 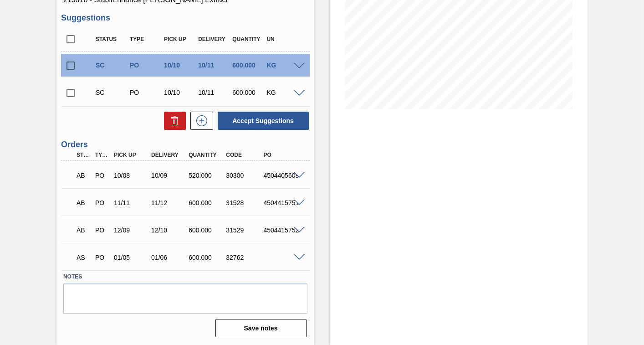 What do you see at coordinates (112, 39) in the screenshot?
I see `div: Status` at bounding box center [112, 39].